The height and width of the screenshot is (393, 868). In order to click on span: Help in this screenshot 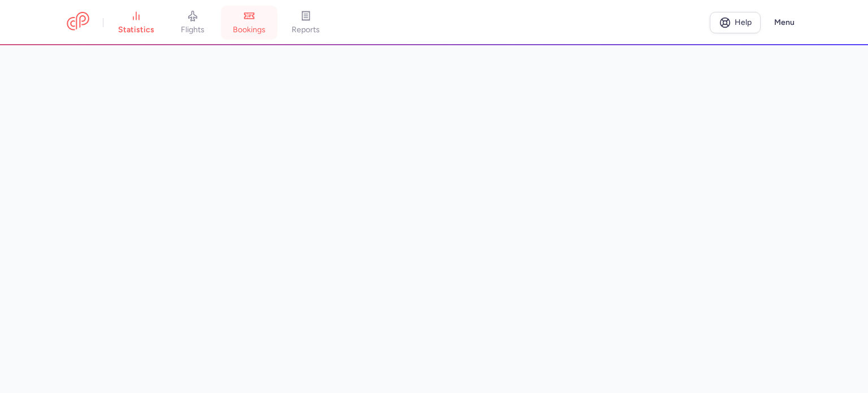, I will do `click(743, 22)`.